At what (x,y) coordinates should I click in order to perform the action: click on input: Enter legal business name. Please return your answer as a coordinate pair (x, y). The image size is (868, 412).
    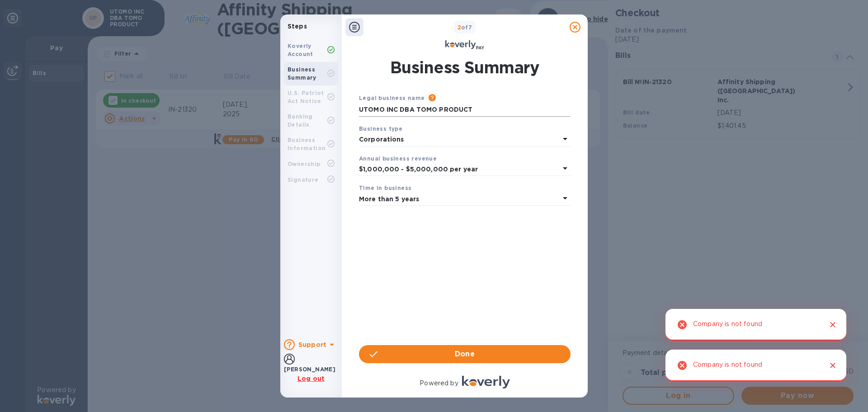
    Looking at the image, I should click on (465, 110).